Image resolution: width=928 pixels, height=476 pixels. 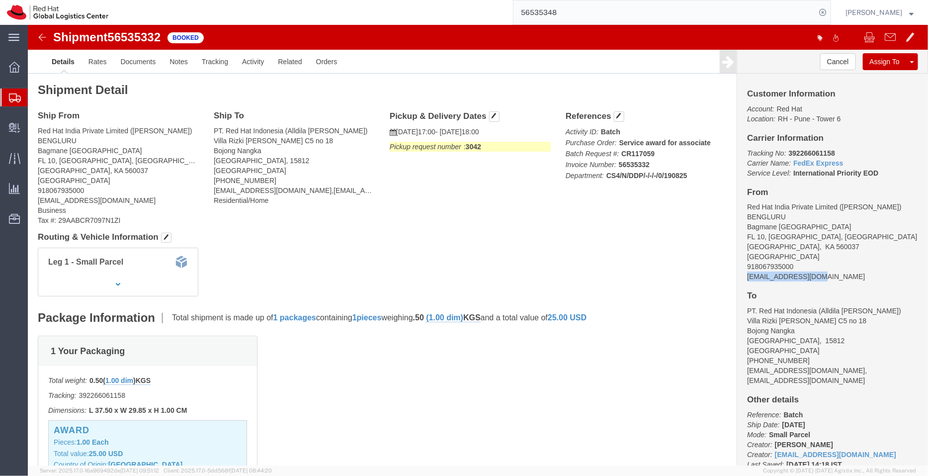 What do you see at coordinates (218, 470) in the screenshot?
I see `span: Client: 2025.17.0-5dd568f` at bounding box center [218, 470].